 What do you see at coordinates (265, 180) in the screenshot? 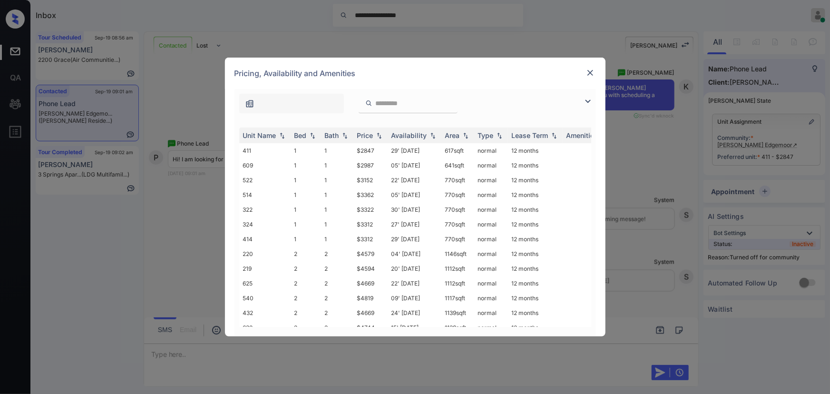
I see `td: 522` at bounding box center [265, 180].